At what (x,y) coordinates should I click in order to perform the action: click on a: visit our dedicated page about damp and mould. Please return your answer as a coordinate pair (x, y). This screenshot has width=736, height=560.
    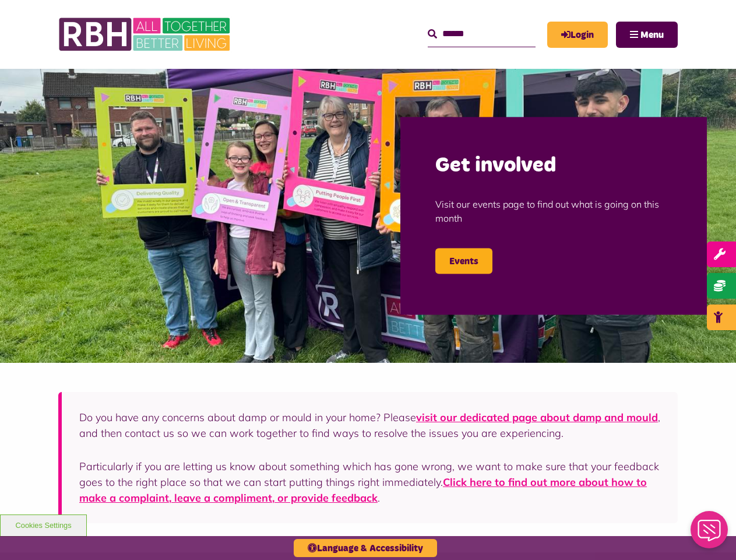
    Looking at the image, I should click on (537, 417).